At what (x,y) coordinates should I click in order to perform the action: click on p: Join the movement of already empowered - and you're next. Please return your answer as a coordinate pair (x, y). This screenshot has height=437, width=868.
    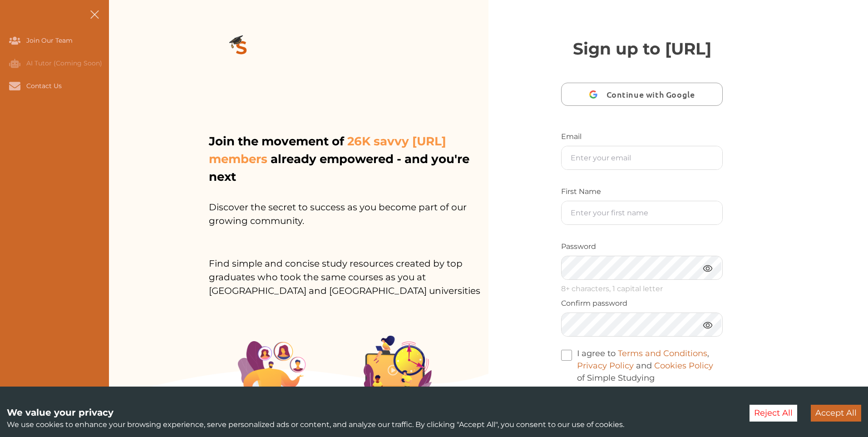
    Looking at the image, I should click on (348, 159).